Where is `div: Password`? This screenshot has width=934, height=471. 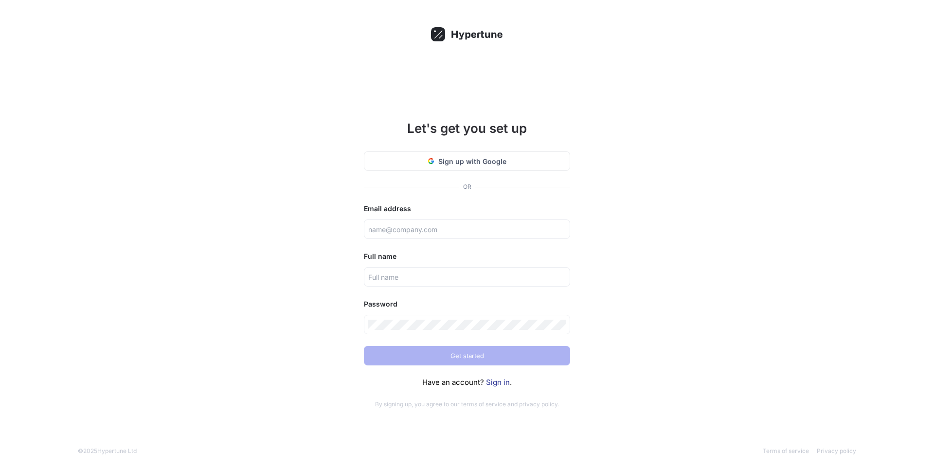 div: Password is located at coordinates (467, 304).